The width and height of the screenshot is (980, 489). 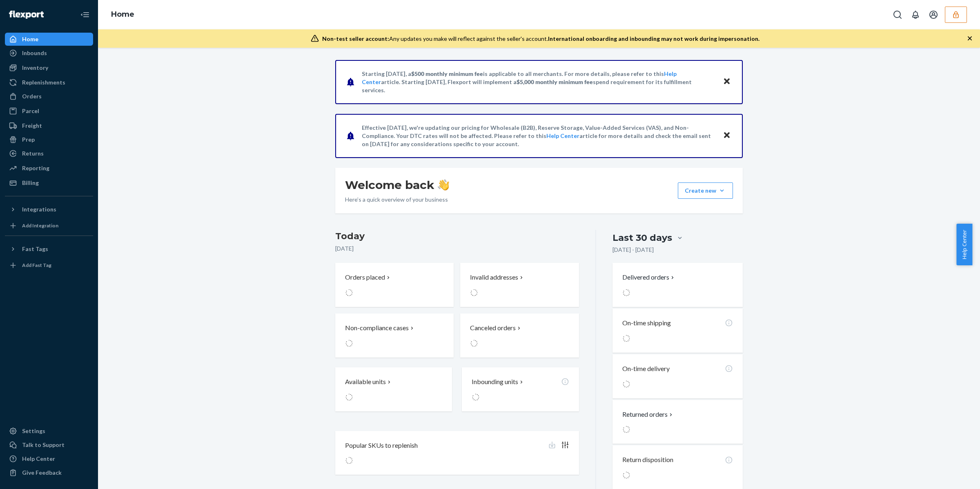 What do you see at coordinates (49, 473) in the screenshot?
I see `button: Give Feedback` at bounding box center [49, 473].